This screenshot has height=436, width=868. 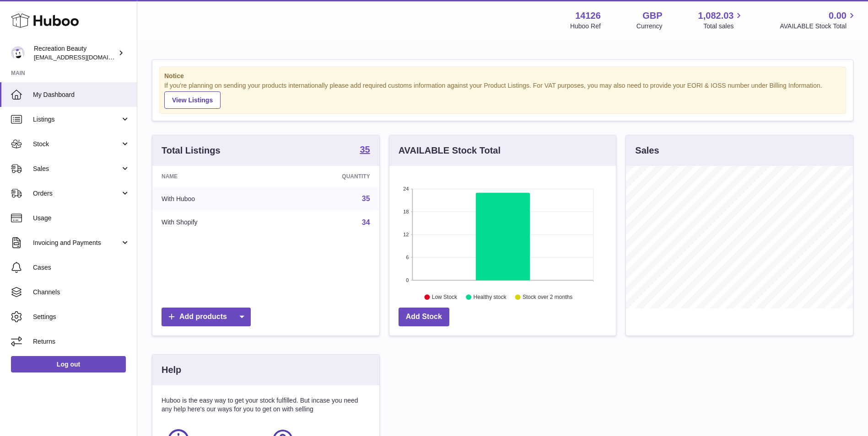 What do you see at coordinates (213, 223) in the screenshot?
I see `td: With Shopify` at bounding box center [213, 223].